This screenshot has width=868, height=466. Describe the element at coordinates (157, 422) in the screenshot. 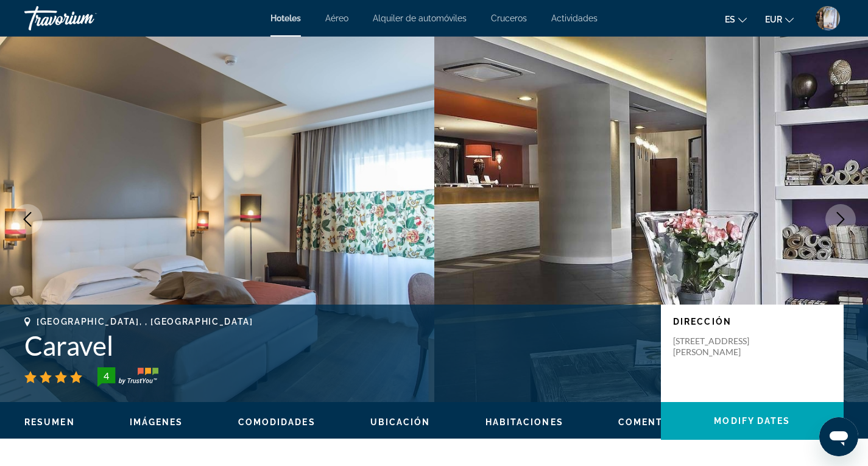

I see `button: Imágenes` at that location.